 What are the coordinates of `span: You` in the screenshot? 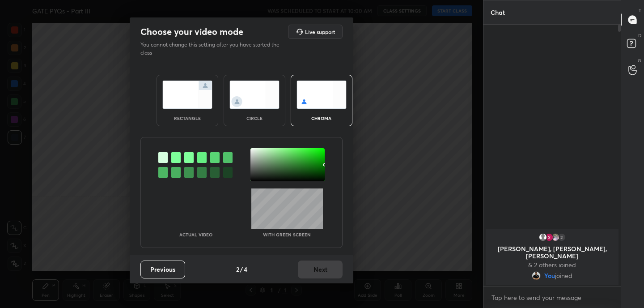 It's located at (549, 276).